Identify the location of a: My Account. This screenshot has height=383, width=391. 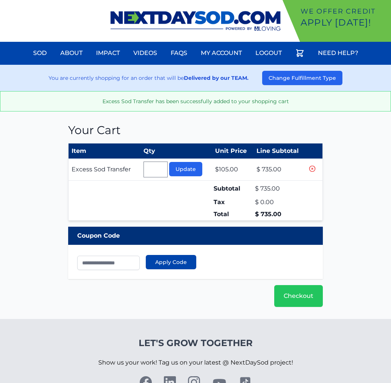
(221, 53).